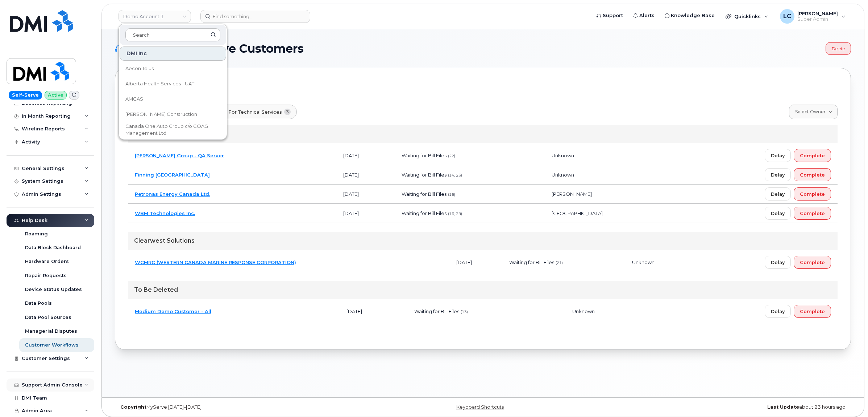  I want to click on div: Clearwest Solutions, so click(483, 240).